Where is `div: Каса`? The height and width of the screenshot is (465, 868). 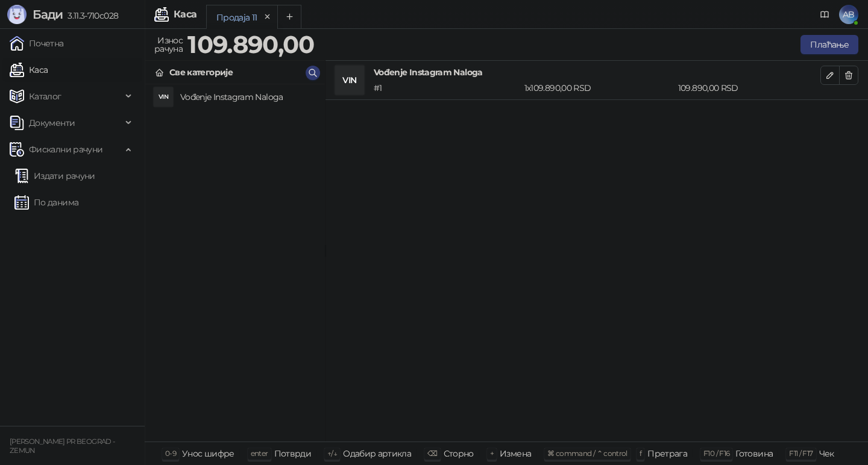
div: Каса is located at coordinates (185, 14).